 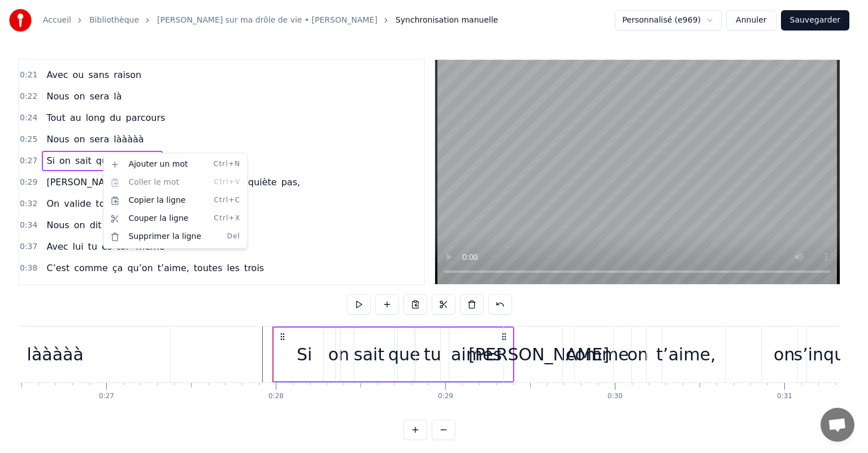 What do you see at coordinates (227, 164) in the screenshot?
I see `span: Ctrl+N` at bounding box center [227, 164].